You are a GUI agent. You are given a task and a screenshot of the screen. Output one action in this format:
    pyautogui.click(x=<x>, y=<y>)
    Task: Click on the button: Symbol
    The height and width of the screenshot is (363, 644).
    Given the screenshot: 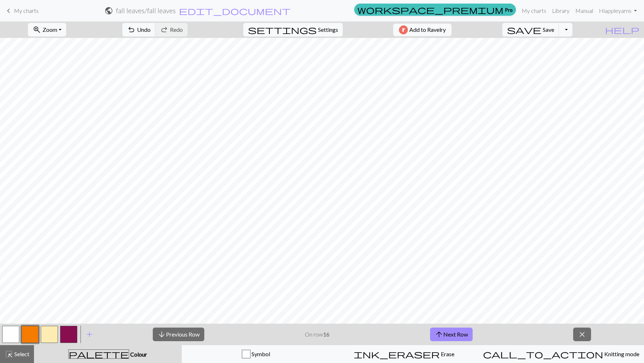 What is the action you would take?
    pyautogui.click(x=256, y=354)
    